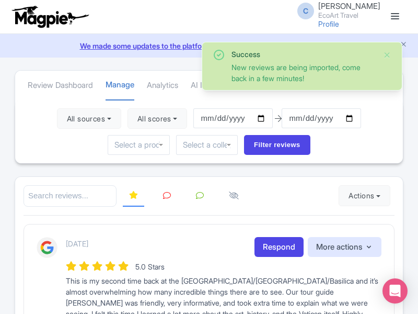  What do you see at coordinates (50, 17) in the screenshot?
I see `img: logo-ab69f6fb50320c5b225c76a69d11143b.png` at bounding box center [50, 17].